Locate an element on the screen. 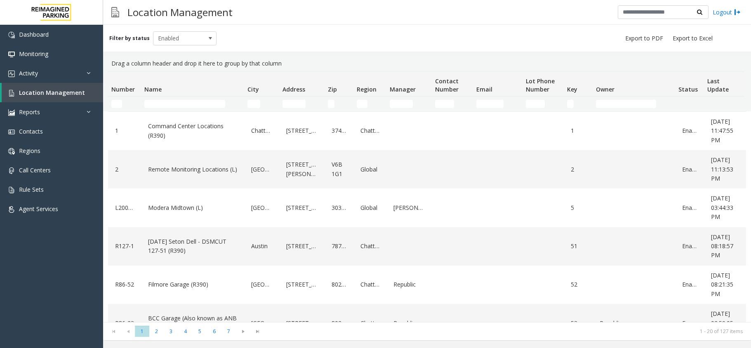 This screenshot has width=751, height=348. a: 1 is located at coordinates (125, 131).